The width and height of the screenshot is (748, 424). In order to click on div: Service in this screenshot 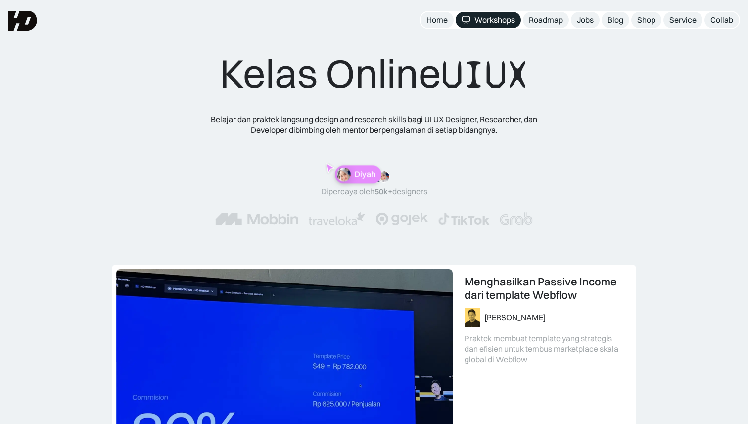, I will do `click(683, 20)`.